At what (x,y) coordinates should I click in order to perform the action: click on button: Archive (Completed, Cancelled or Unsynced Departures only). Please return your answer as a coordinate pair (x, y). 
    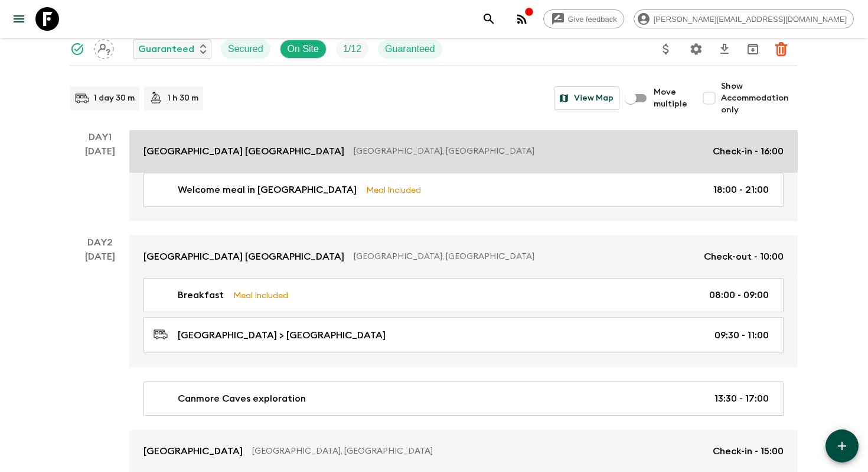
    Looking at the image, I should click on (753, 49).